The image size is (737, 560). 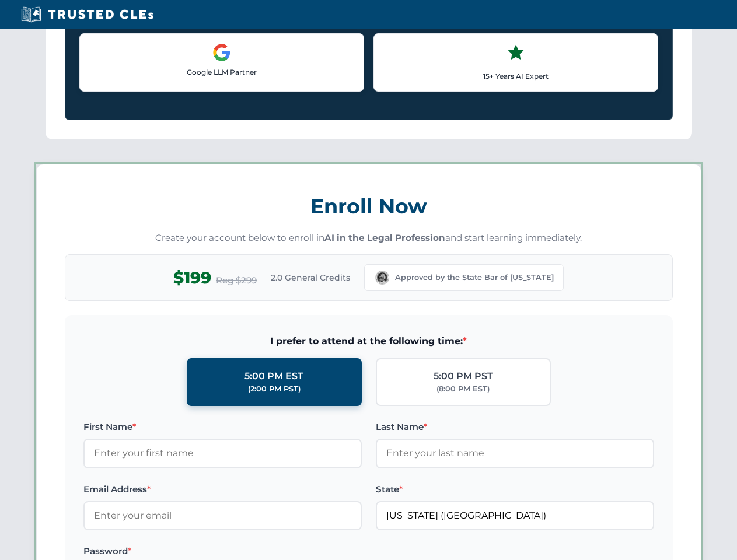 I want to click on label: Last Name, so click(x=515, y=427).